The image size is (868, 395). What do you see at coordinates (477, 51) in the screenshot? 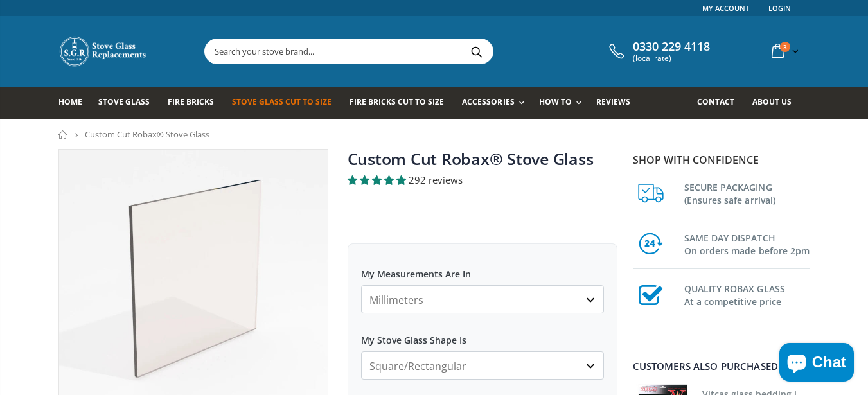
I see `button: Search` at bounding box center [477, 51].